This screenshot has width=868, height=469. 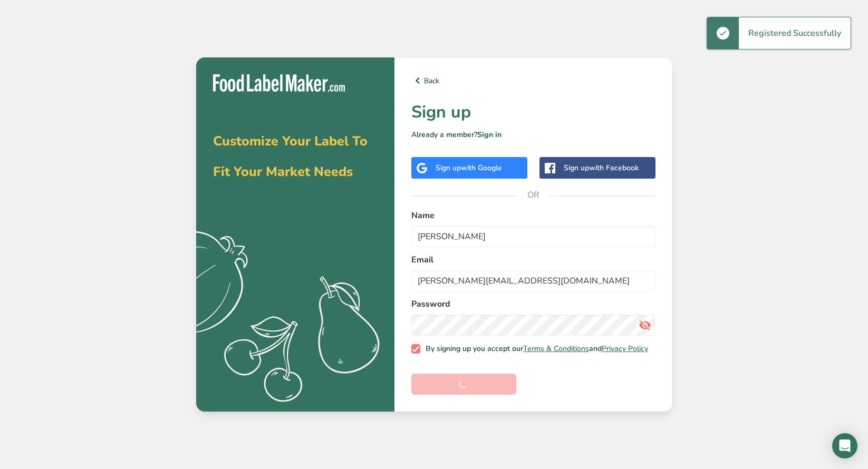 What do you see at coordinates (533, 135) in the screenshot?
I see `p: Already a member?` at bounding box center [533, 135].